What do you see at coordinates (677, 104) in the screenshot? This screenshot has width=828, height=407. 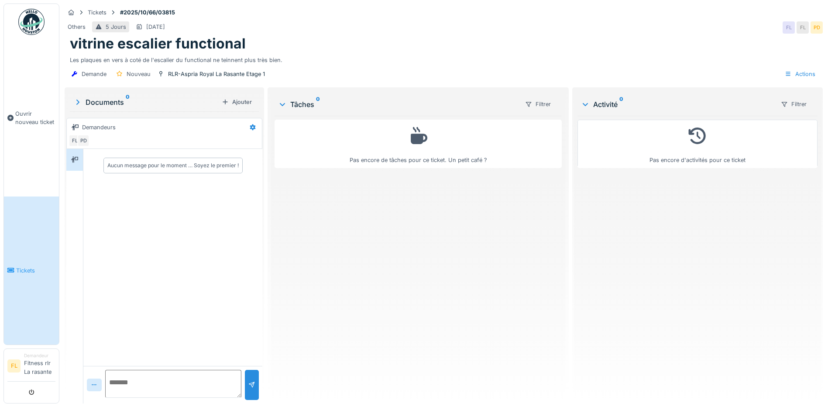 I see `div: Activité` at bounding box center [677, 104].